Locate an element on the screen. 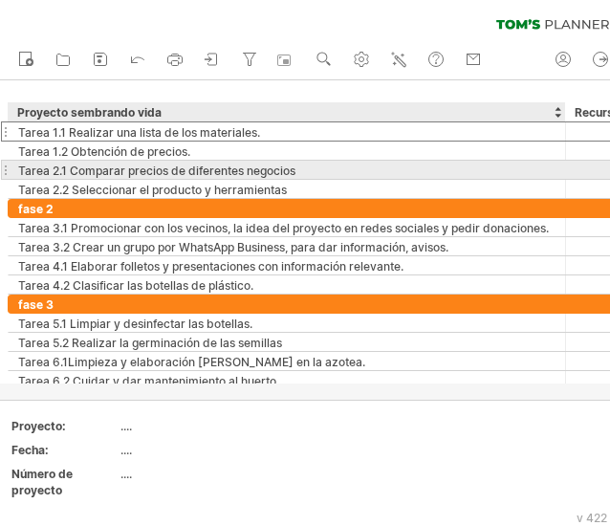 The height and width of the screenshot is (526, 610). font: Tarea 1.1 Realizar una lista de los materiales. is located at coordinates (139, 132).